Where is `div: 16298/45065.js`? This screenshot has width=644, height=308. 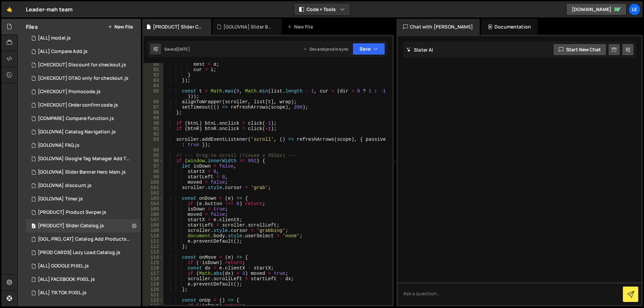 div: 16298/45065.js is located at coordinates (83, 119).